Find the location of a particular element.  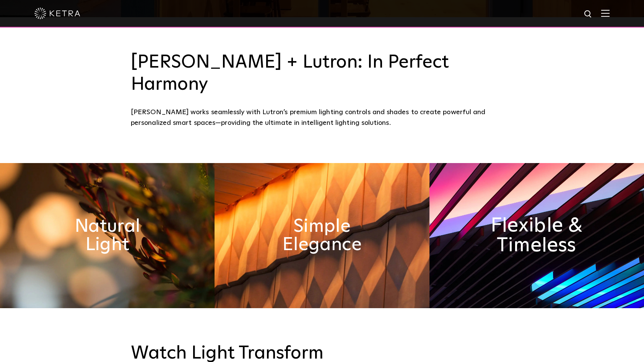

h2: Natural Light is located at coordinates (107, 236).